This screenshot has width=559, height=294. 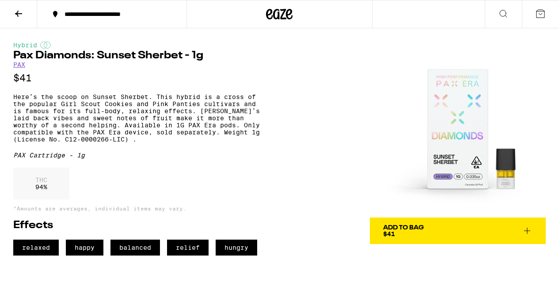 I want to click on img: hybridColor.svg, so click(x=46, y=45).